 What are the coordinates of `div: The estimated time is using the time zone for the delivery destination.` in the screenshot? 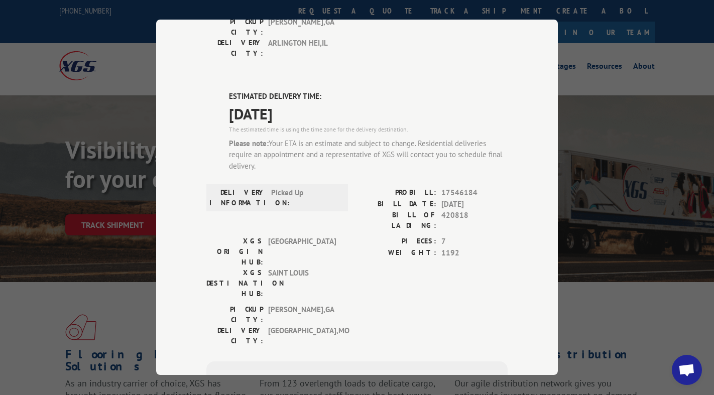 It's located at (368, 130).